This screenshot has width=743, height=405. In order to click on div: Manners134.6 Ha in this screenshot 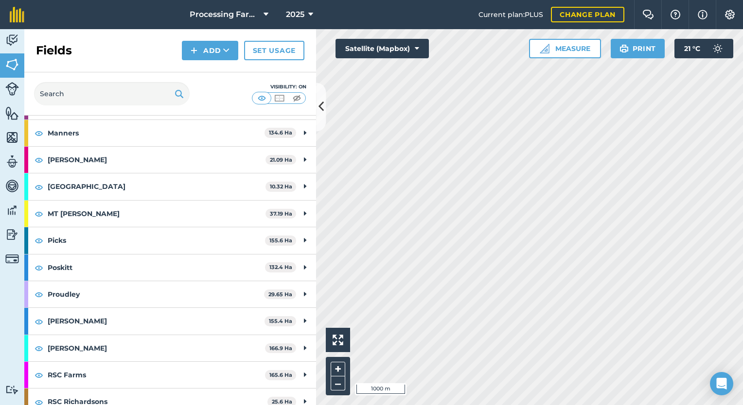, I will do `click(170, 133)`.